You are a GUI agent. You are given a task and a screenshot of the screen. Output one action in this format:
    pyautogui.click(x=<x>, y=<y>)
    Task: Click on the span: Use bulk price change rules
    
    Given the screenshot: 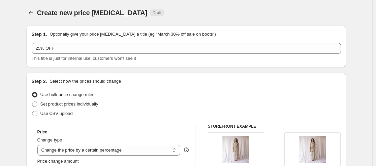 What is the action you would take?
    pyautogui.click(x=67, y=95)
    